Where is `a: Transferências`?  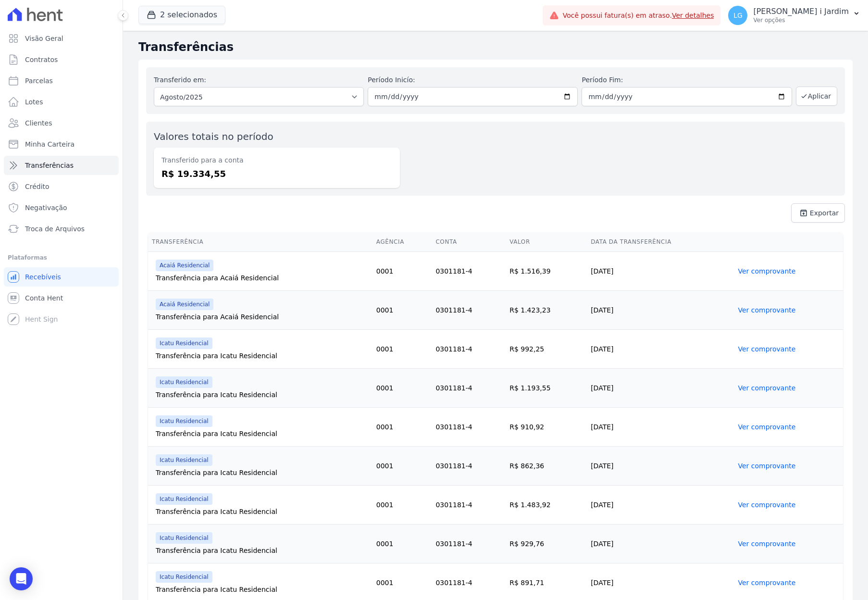
a: Transferências is located at coordinates (61, 166).